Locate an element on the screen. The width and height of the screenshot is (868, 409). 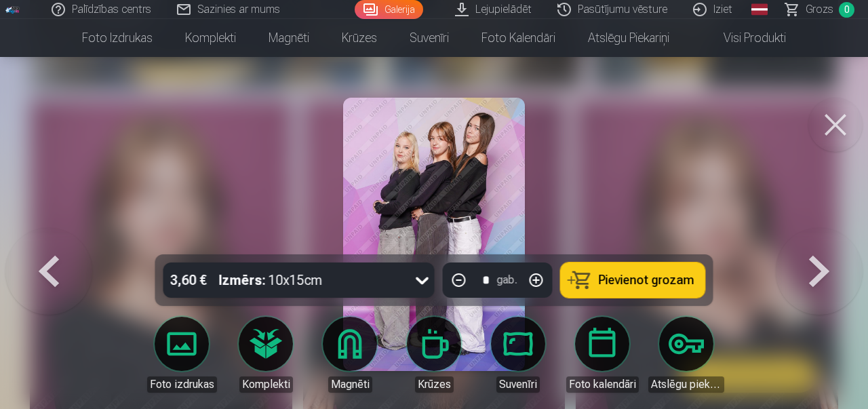
div: Komplekti is located at coordinates (266, 384).